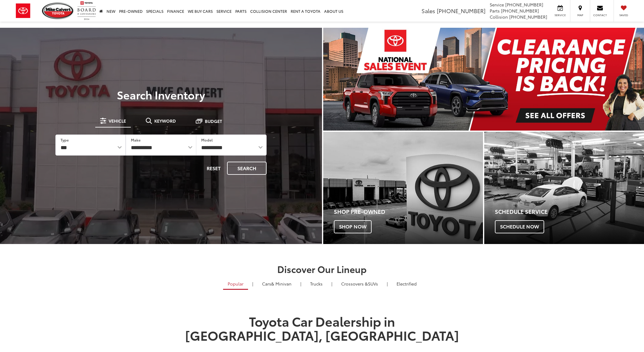  I want to click on span: Keyword, so click(165, 121).